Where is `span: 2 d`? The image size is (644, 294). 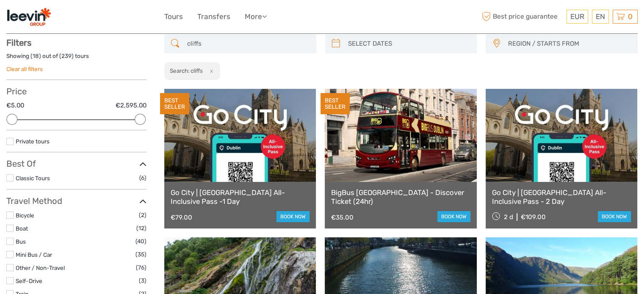
span: 2 d is located at coordinates (508, 217).